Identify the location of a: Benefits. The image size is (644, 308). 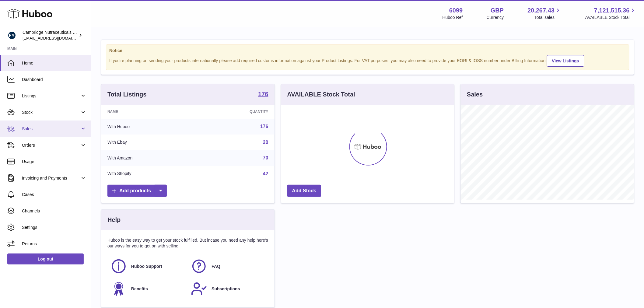
(147, 289).